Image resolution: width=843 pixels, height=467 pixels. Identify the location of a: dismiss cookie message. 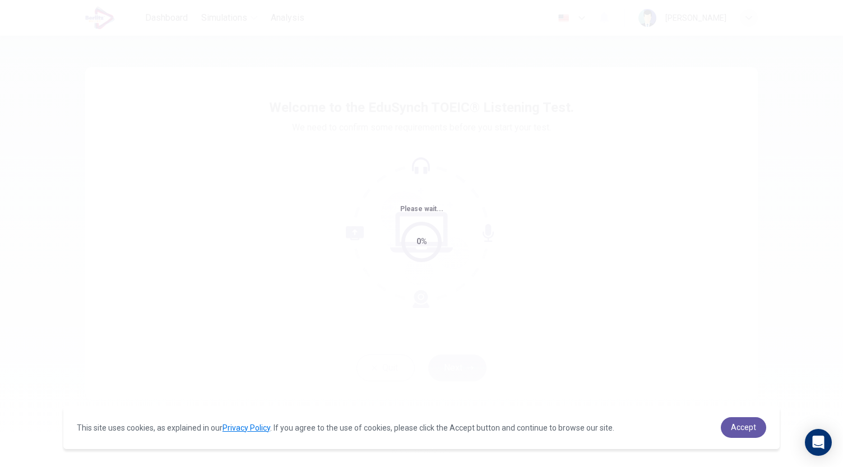
(743, 428).